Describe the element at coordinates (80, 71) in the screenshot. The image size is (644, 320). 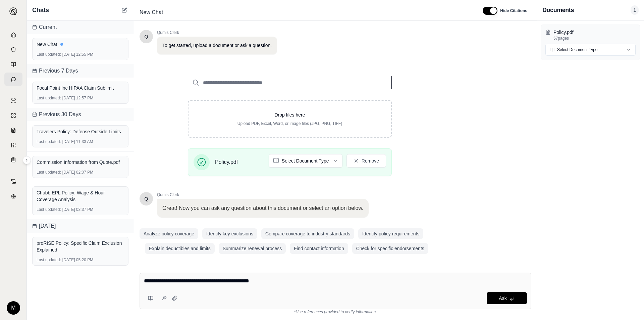
I see `div: Previous 7 Days` at that location.